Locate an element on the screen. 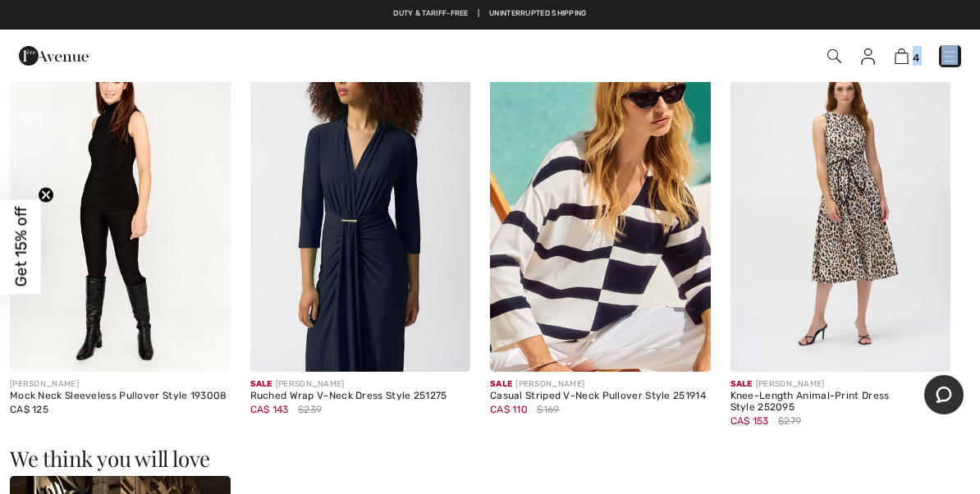  img: My Info is located at coordinates (867, 57).